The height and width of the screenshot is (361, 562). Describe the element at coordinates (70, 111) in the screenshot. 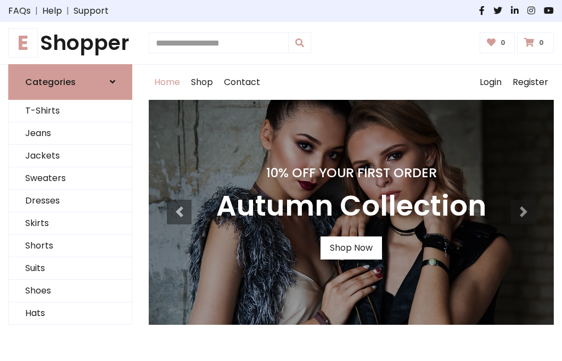

I see `a: T-Shirts` at that location.